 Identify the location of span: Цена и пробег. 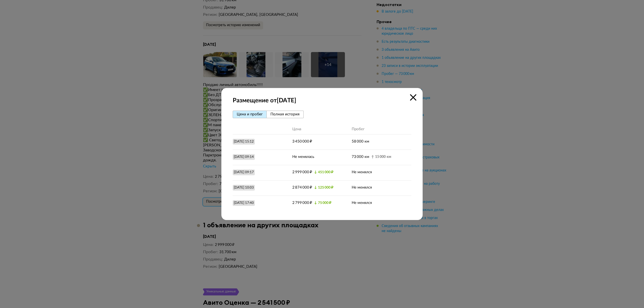
(249, 114).